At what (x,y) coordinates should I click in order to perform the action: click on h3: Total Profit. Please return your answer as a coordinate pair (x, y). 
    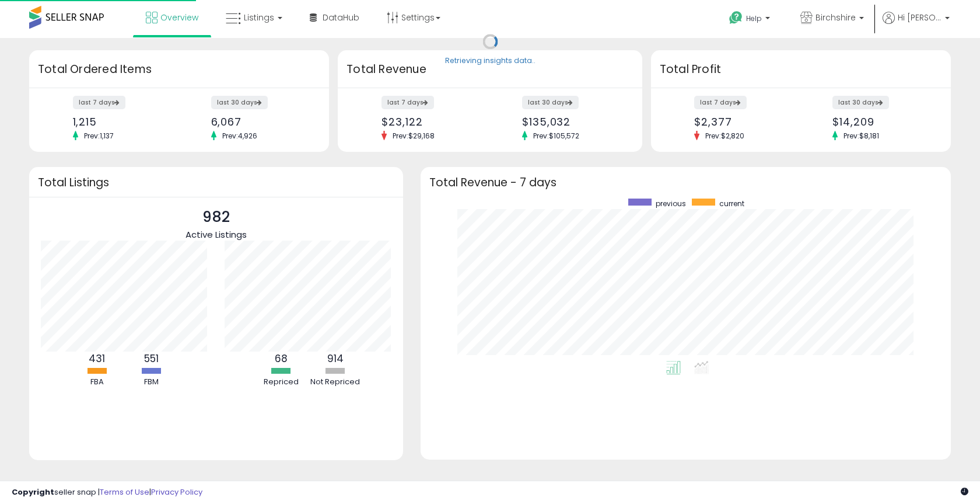
    Looking at the image, I should click on (801, 69).